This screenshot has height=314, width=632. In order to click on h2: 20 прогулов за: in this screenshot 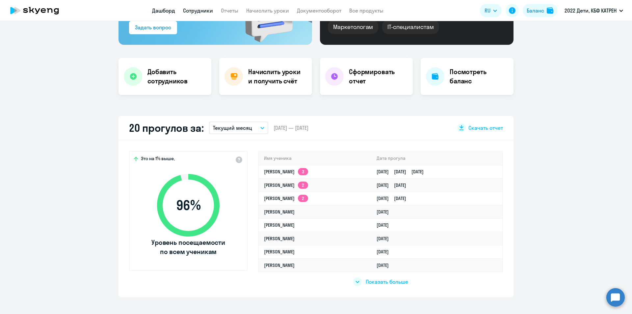, I will do `click(166, 128)`.